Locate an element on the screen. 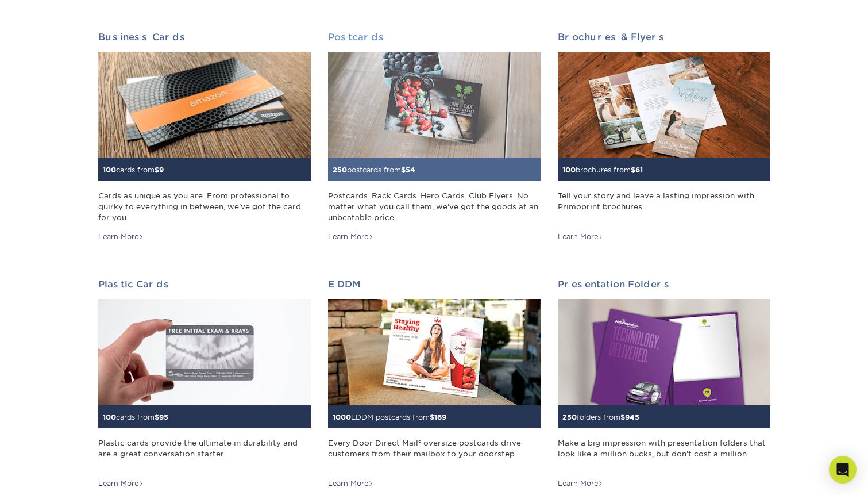 The image size is (868, 495). div: Make a big impression with presentation folders that look like a million bucks, but don't cost a ... is located at coordinates (664, 454).